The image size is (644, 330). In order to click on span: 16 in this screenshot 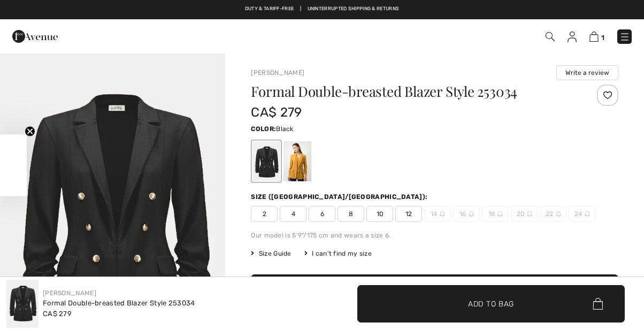, I will do `click(466, 214)`.